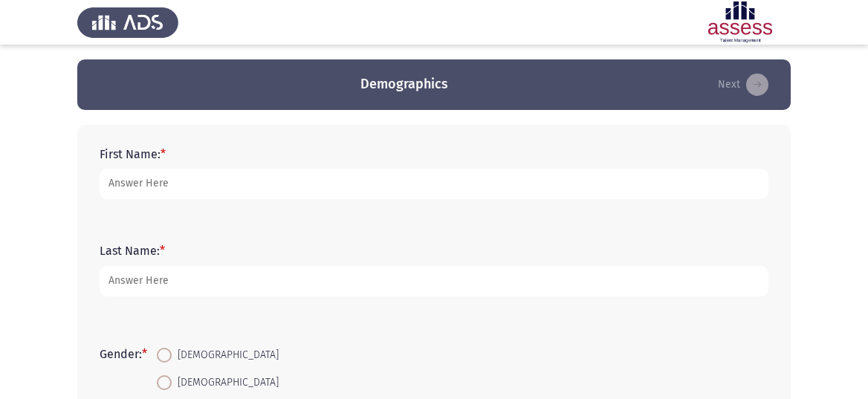 The height and width of the screenshot is (399, 868). I want to click on img: Assessment logo of OCM R1 ASSESS, so click(740, 22).